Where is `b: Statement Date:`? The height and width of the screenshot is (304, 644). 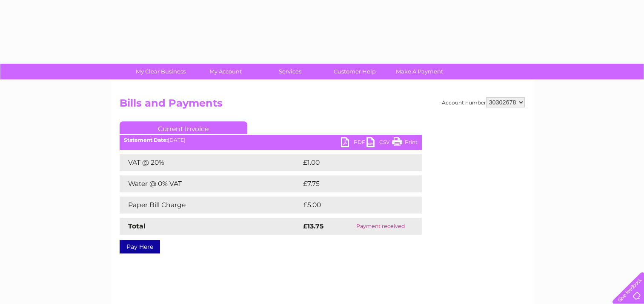 b: Statement Date: is located at coordinates (145, 140).